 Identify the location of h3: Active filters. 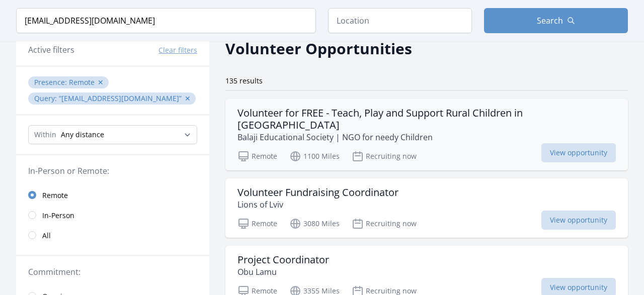
(52, 50).